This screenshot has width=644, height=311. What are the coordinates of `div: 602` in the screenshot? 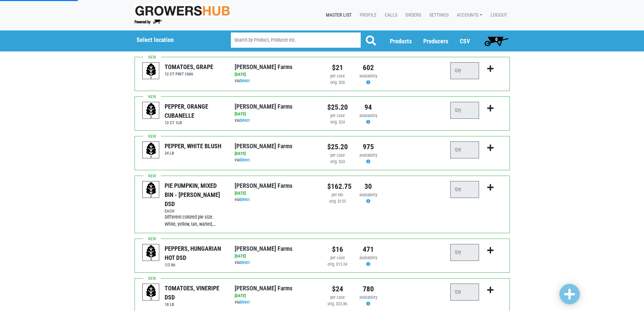 It's located at (368, 68).